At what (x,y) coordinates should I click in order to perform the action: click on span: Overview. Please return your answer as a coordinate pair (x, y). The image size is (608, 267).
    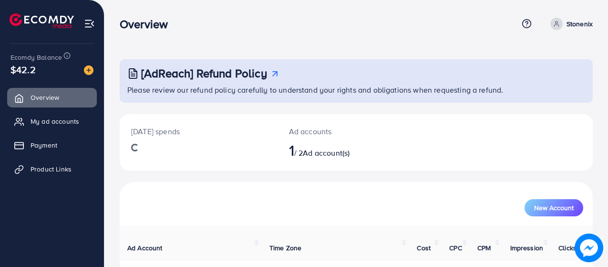
    Looking at the image, I should click on (45, 97).